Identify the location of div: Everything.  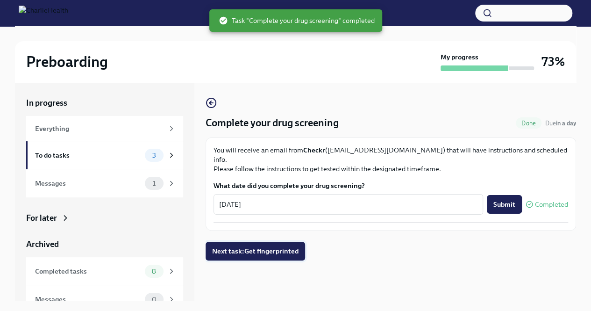
(99, 129).